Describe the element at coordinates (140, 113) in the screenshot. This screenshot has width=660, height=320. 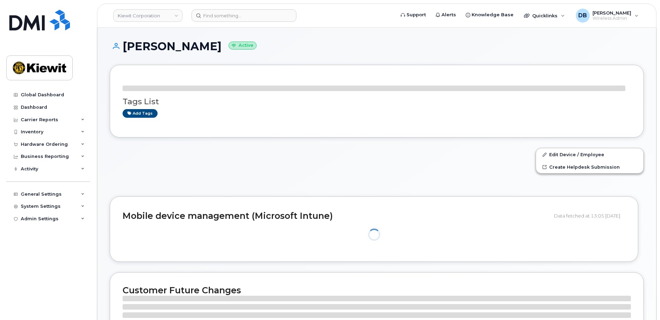
I see `a: Add tags` at that location.